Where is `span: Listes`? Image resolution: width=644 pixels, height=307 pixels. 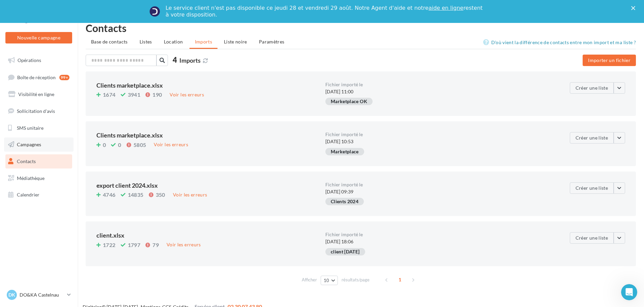 span: Listes is located at coordinates (146, 42).